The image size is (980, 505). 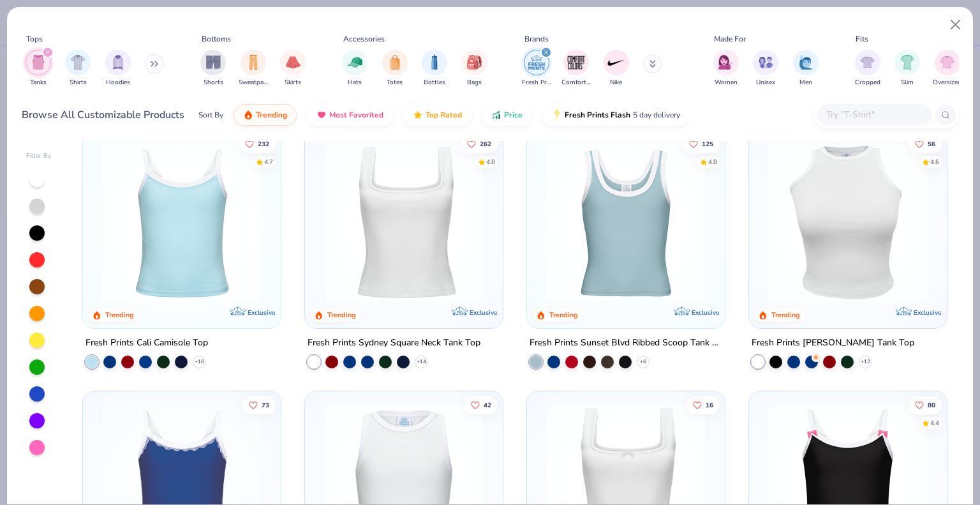 I want to click on img: Bags Image, so click(x=474, y=62).